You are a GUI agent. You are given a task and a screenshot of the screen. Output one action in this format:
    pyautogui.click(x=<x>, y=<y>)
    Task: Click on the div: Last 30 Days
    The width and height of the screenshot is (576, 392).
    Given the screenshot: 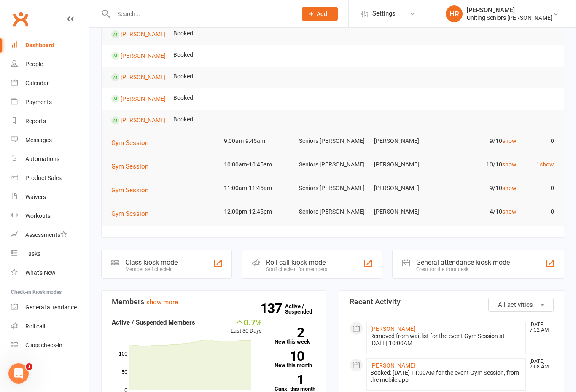 What is the action you would take?
    pyautogui.click(x=246, y=326)
    